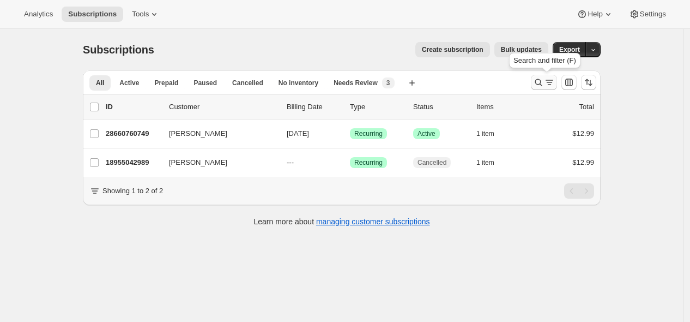  I want to click on button: Bulk updates, so click(521, 50).